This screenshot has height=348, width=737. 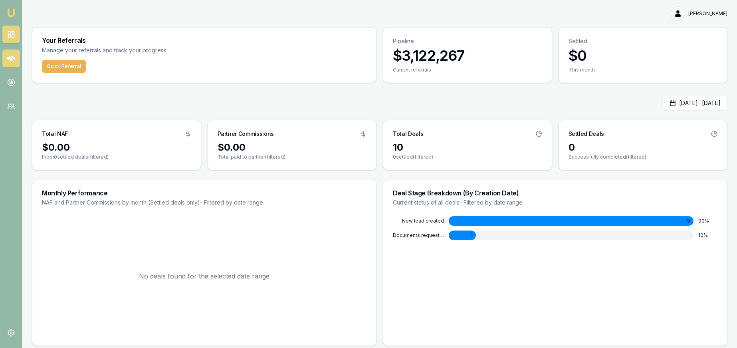 What do you see at coordinates (204, 202) in the screenshot?
I see `p: NAF and Partner Commissions by month (Settled deals only) - Filtered by date range` at bounding box center [204, 202].